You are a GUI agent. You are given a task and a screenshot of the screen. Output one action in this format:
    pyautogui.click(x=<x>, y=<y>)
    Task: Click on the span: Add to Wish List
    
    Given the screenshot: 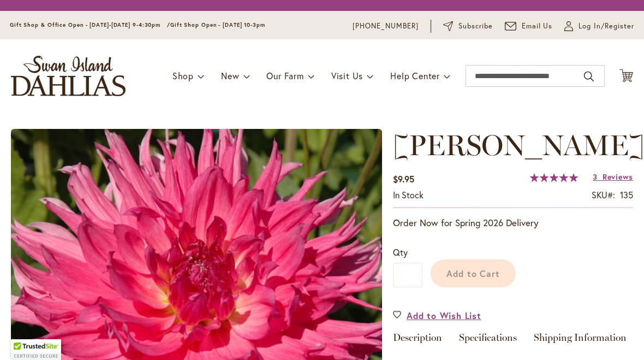 What is the action you would take?
    pyautogui.click(x=444, y=315)
    